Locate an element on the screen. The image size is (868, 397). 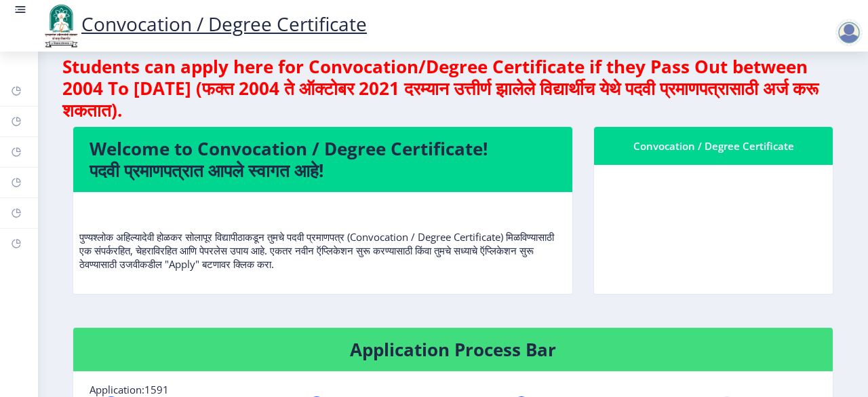
a: Convocation / Degree Certificate is located at coordinates (203, 24).